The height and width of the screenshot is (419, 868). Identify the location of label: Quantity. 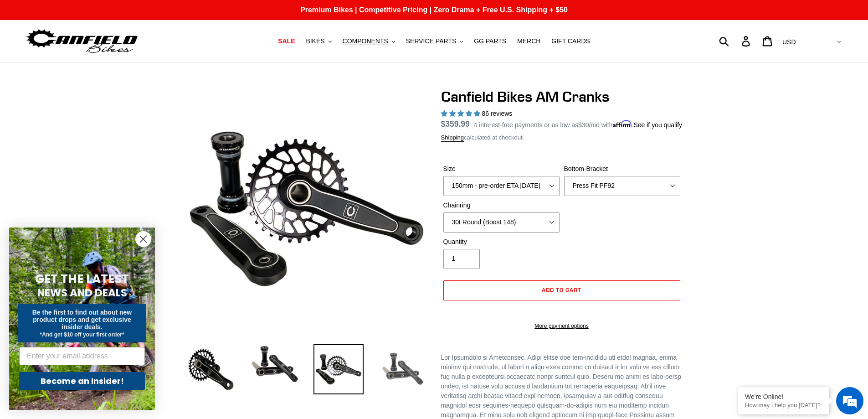
(501, 241).